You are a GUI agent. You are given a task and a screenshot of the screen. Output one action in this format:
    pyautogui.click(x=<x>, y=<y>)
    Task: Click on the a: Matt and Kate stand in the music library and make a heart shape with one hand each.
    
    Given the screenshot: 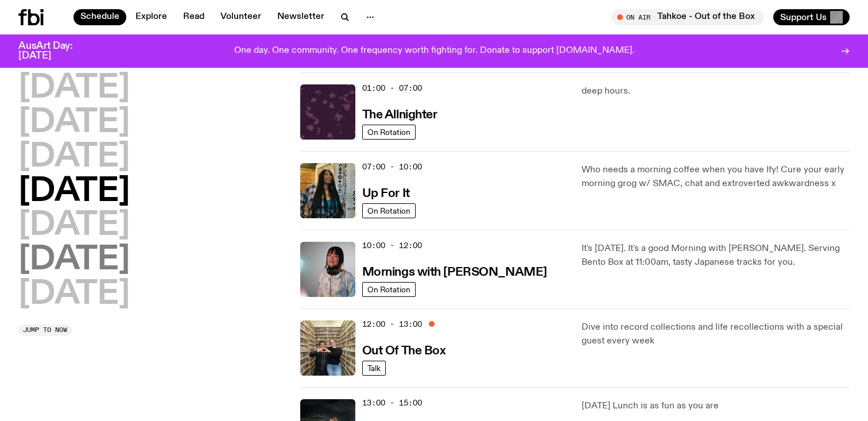 What is the action you would take?
    pyautogui.click(x=328, y=348)
    